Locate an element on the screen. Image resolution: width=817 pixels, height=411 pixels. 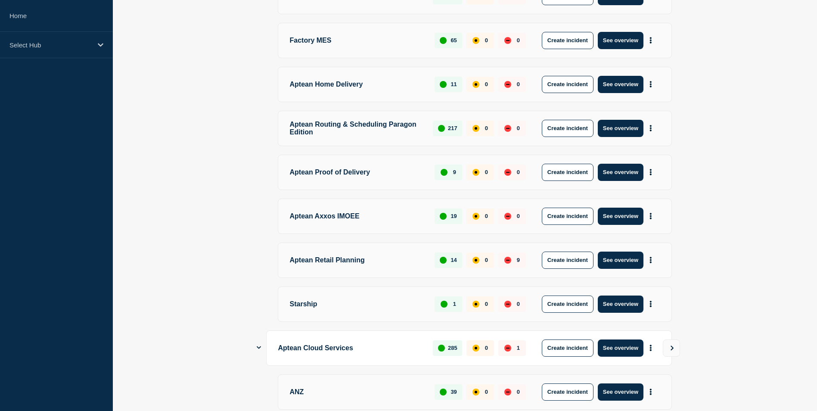
p: Aptean Proof of Delivery is located at coordinates (357, 172).